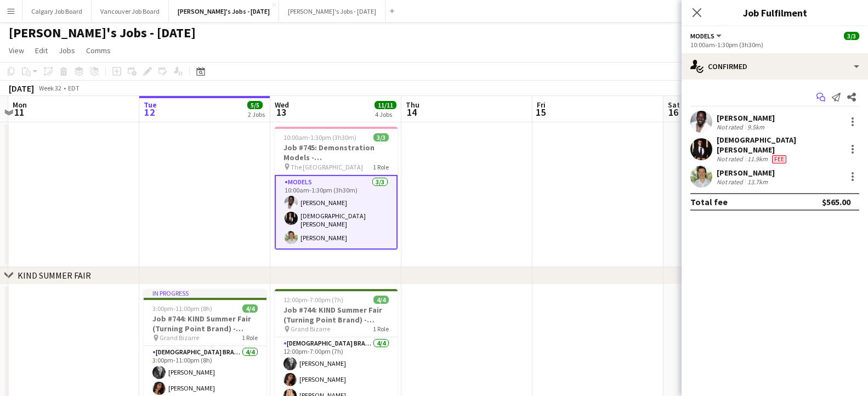 This screenshot has width=868, height=396. What do you see at coordinates (320, 137) in the screenshot?
I see `span: 10:00am-1:30pm (3h30m)` at bounding box center [320, 137].